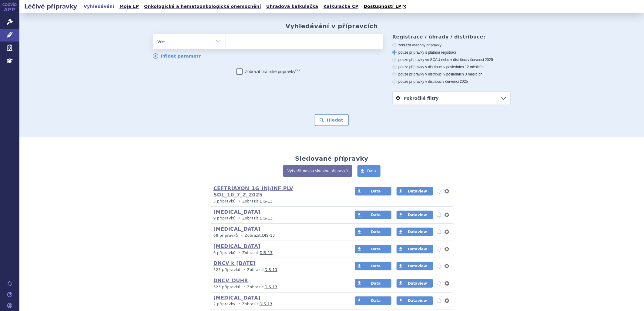  I want to click on a: Vytvořit novou skupinu přípravků, so click(318, 171).